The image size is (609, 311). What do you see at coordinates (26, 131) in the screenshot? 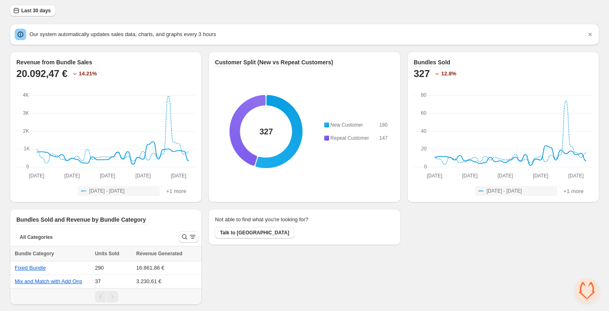
I see `text: 2K` at bounding box center [26, 131].